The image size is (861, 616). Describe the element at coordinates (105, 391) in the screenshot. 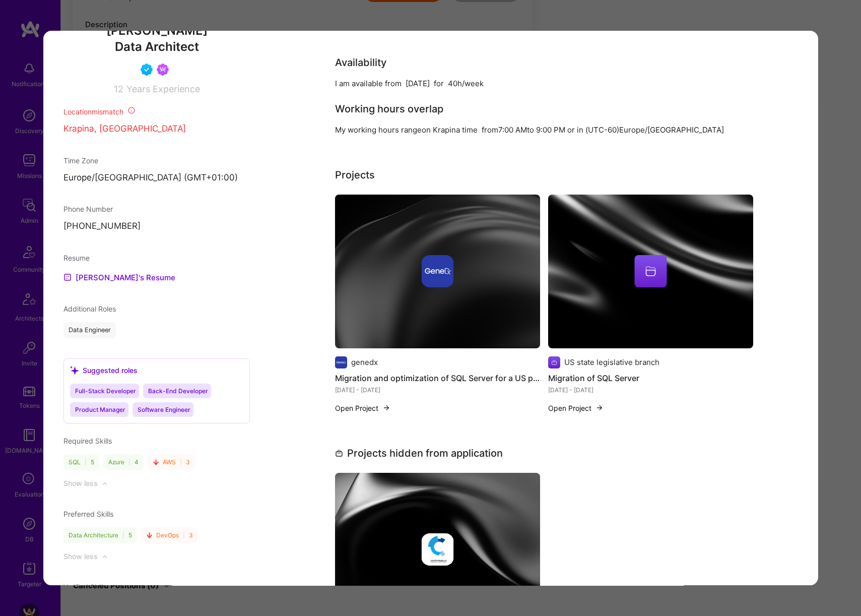

I see `span: Full-Stack Developer` at that location.